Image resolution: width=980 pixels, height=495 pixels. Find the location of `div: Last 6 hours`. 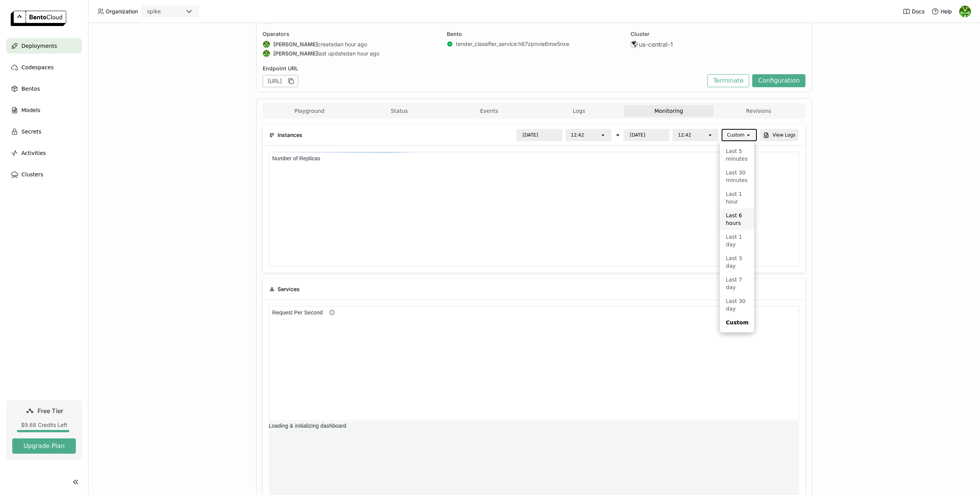

div: Last 6 hours is located at coordinates (737, 219).